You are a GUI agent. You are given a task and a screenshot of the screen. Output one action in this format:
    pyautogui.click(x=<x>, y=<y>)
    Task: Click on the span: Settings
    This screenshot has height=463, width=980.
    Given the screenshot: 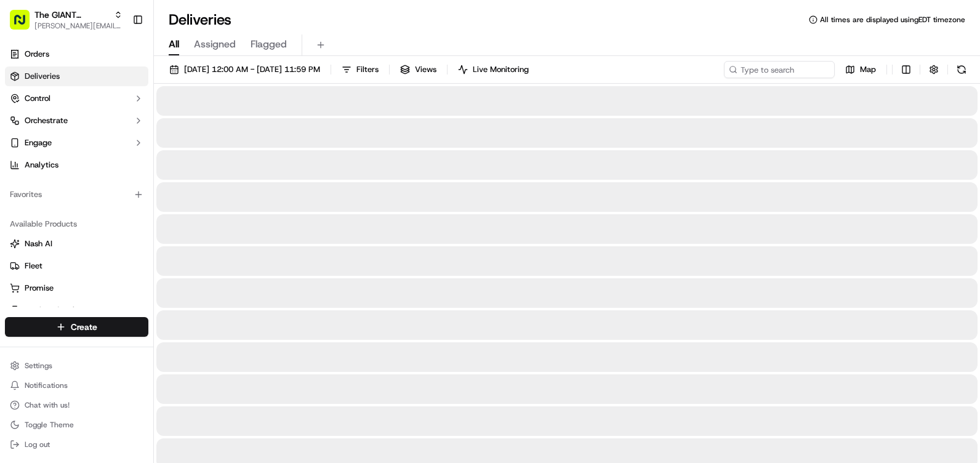 What is the action you would take?
    pyautogui.click(x=38, y=366)
    